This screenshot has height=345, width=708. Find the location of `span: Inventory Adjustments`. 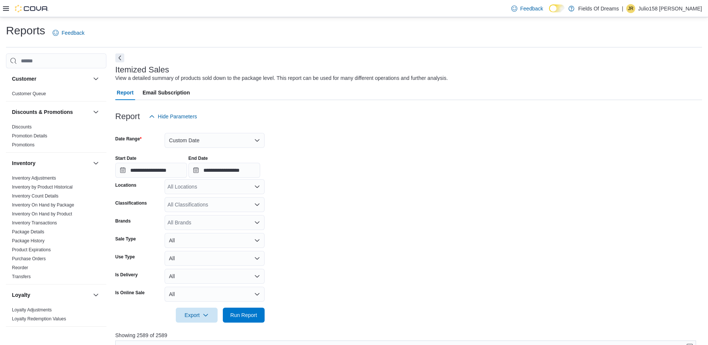

span: Inventory Adjustments is located at coordinates (34, 178).